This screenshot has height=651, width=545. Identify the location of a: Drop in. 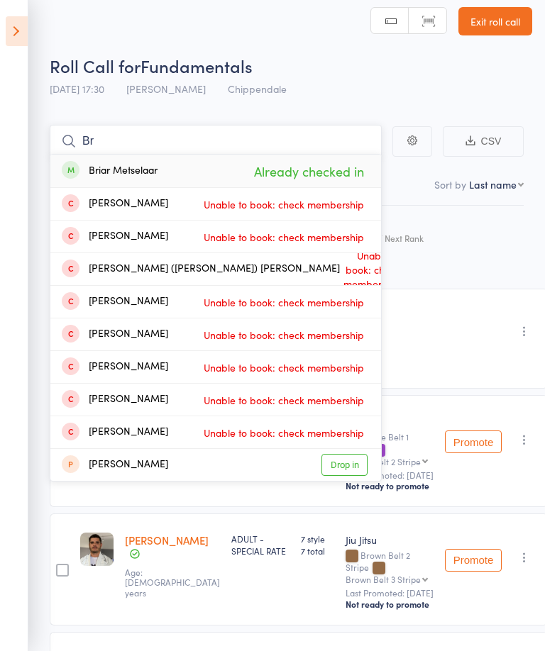
(344, 465).